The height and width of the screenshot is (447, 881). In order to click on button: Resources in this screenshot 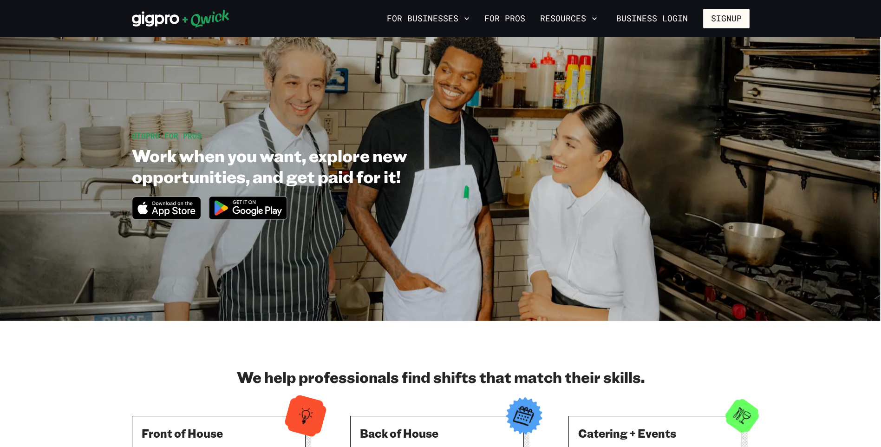, I will do `click(568, 19)`.